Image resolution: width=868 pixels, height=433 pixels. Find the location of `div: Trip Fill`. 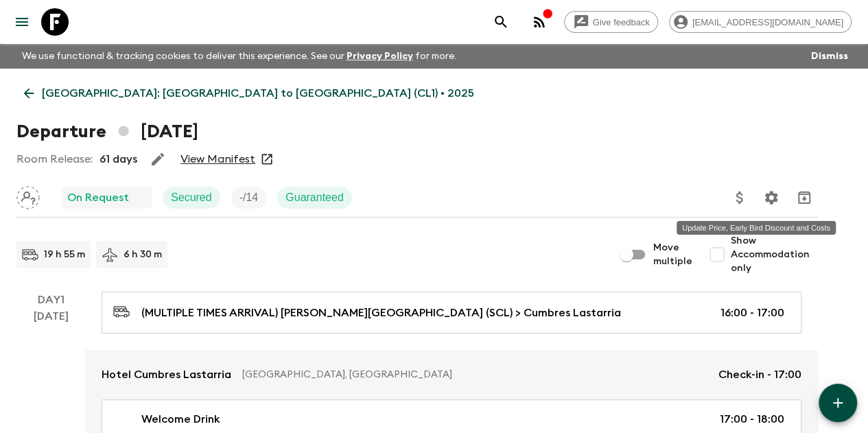

div: Trip Fill is located at coordinates (249, 198).